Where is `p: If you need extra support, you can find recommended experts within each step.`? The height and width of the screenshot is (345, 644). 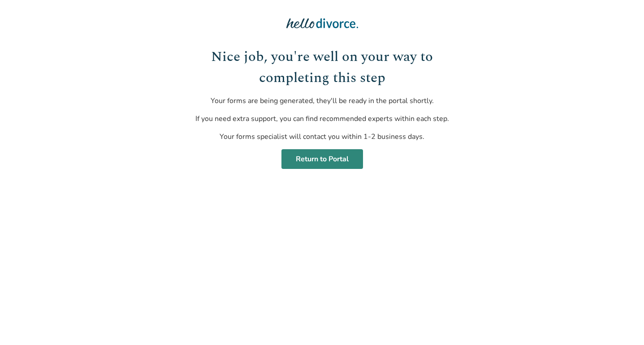
p: If you need extra support, you can find recommended experts within each step. is located at coordinates (322, 119).